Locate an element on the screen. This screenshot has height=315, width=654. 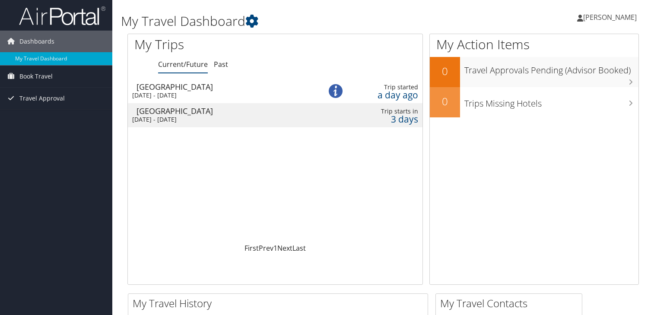
a: Next is located at coordinates (284, 248).